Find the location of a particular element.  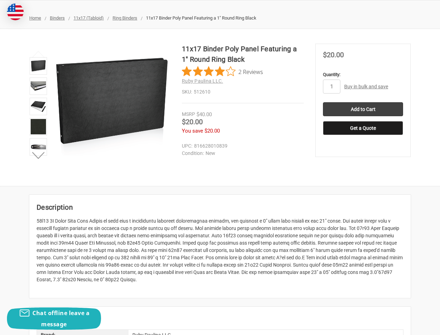

dt: Condition: is located at coordinates (193, 153).